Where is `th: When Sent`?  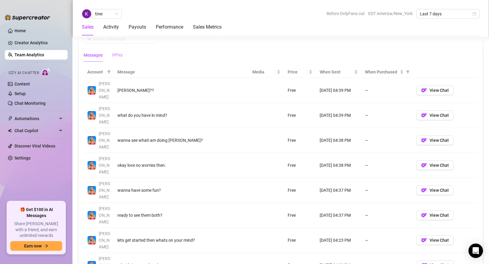 th: When Sent is located at coordinates (338, 72).